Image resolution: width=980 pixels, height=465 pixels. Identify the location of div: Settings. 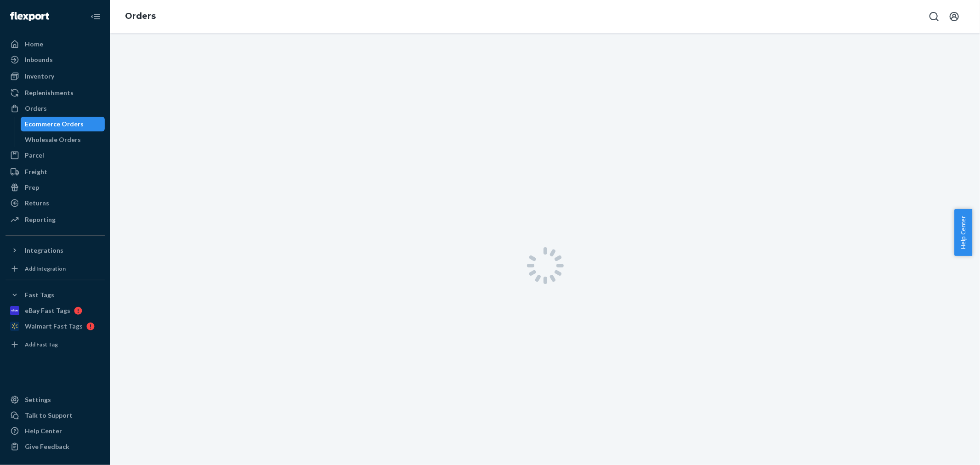
(38, 400).